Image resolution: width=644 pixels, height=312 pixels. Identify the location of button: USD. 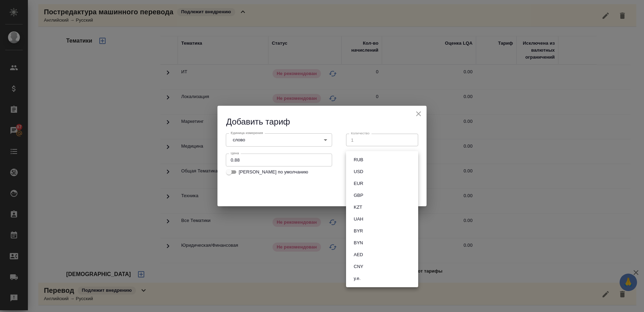
(358, 171).